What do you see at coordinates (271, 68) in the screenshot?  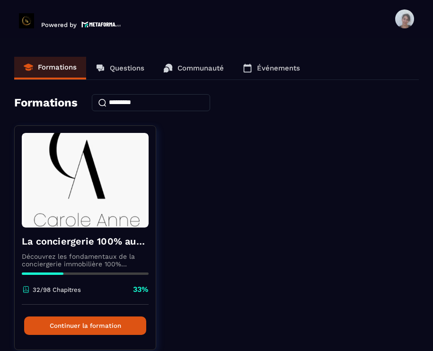 I see `a: Événements` at bounding box center [271, 68].